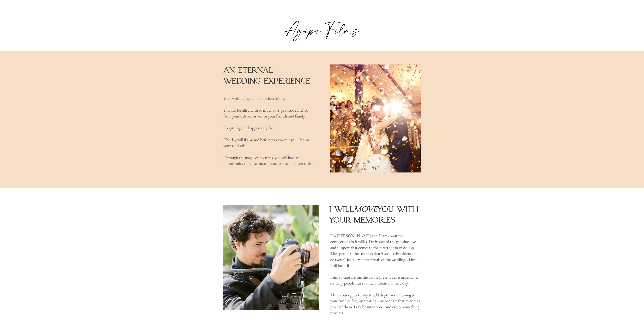  I want to click on span: Your wedding is going to be incredible., so click(254, 98).